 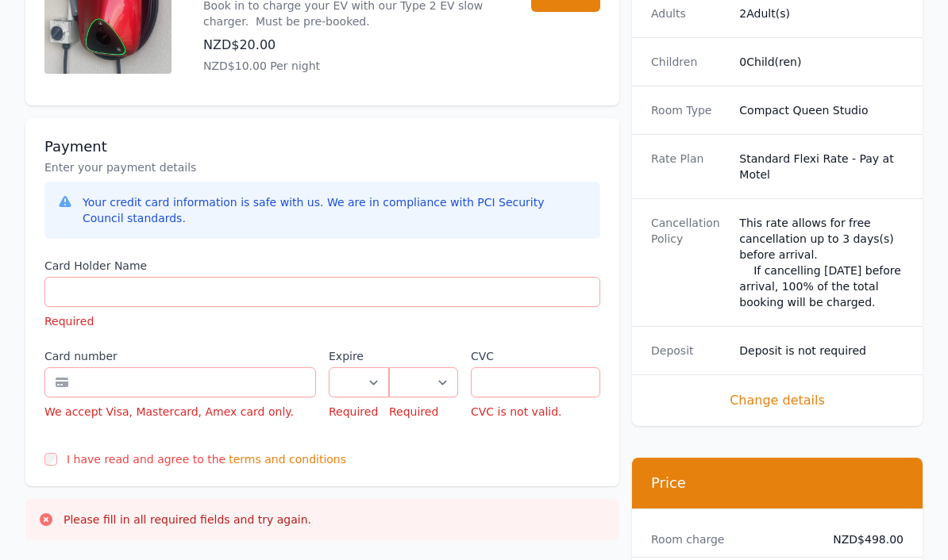 What do you see at coordinates (865, 540) in the screenshot?
I see `dd: NZD$498.00` at bounding box center [865, 540].